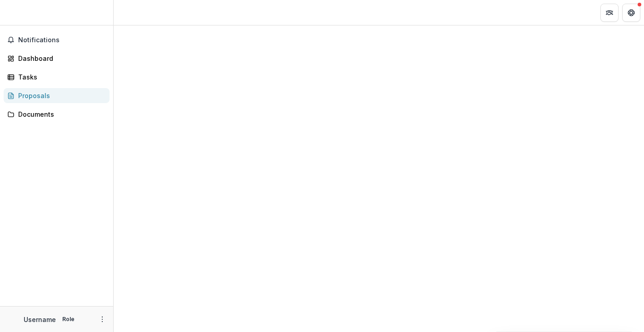  What do you see at coordinates (56, 114) in the screenshot?
I see `a: Documents` at bounding box center [56, 114].